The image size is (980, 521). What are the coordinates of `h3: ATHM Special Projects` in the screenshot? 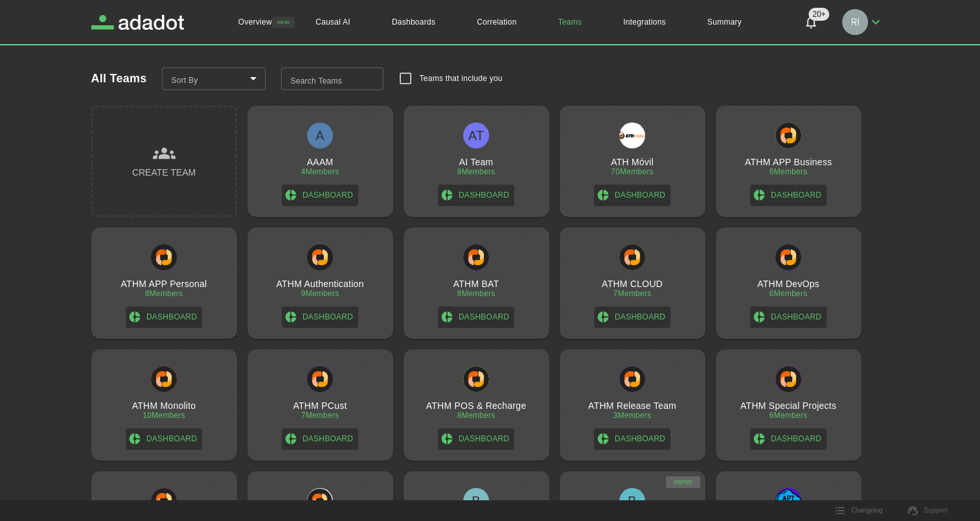 It's located at (789, 406).